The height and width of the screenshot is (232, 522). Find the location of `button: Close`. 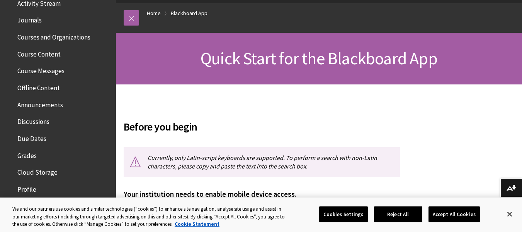

button: Close is located at coordinates (510, 214).